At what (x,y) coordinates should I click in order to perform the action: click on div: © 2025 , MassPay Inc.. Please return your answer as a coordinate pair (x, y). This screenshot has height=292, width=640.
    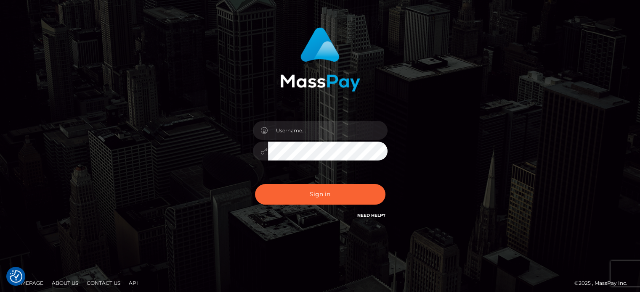
    Looking at the image, I should click on (604, 284).